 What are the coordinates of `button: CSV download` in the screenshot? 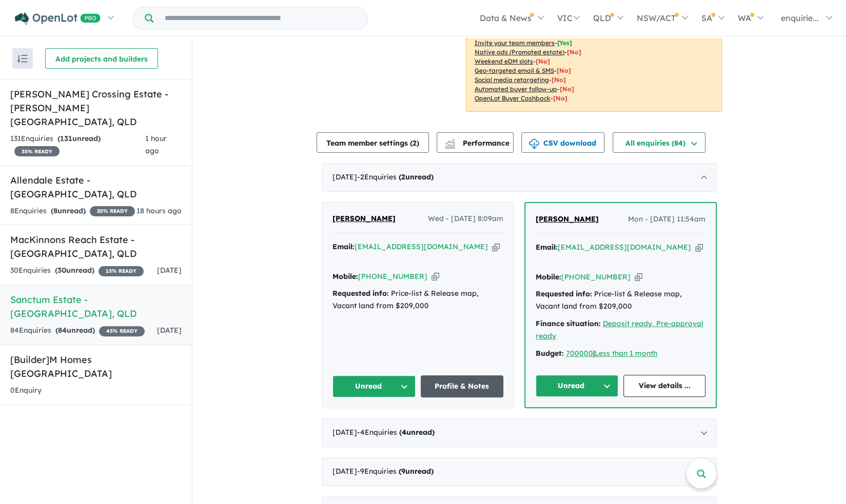 It's located at (563, 143).